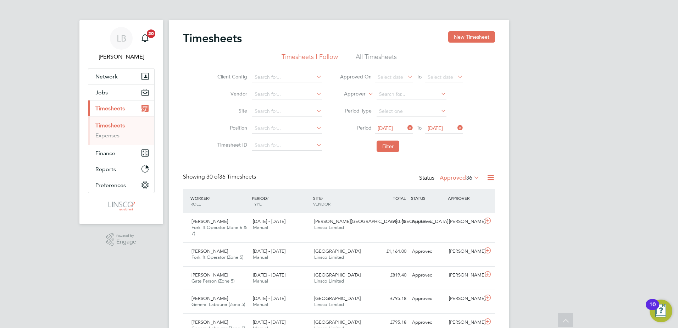  What do you see at coordinates (231, 77) in the screenshot?
I see `label: Client Config` at bounding box center [231, 77].